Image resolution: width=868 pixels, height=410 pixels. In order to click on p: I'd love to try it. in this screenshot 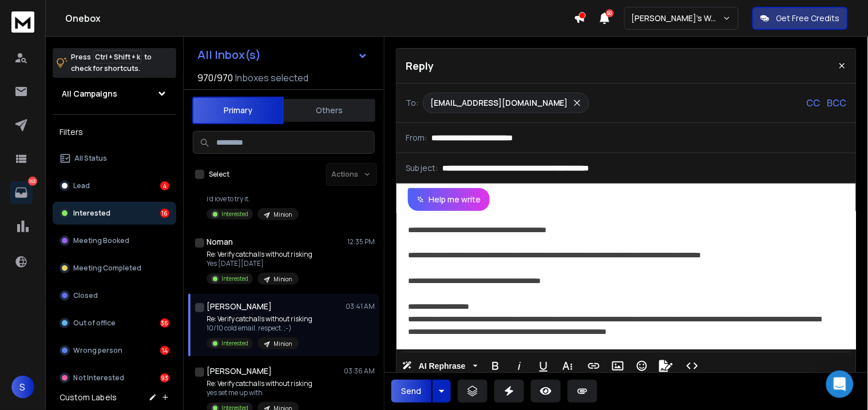, I will do `click(259, 199)`.